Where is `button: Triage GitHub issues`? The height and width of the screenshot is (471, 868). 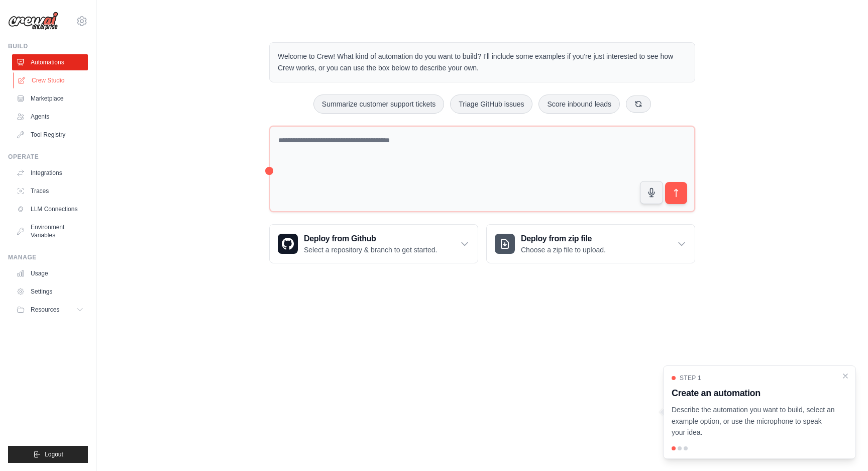
button: Triage GitHub issues is located at coordinates (491, 104).